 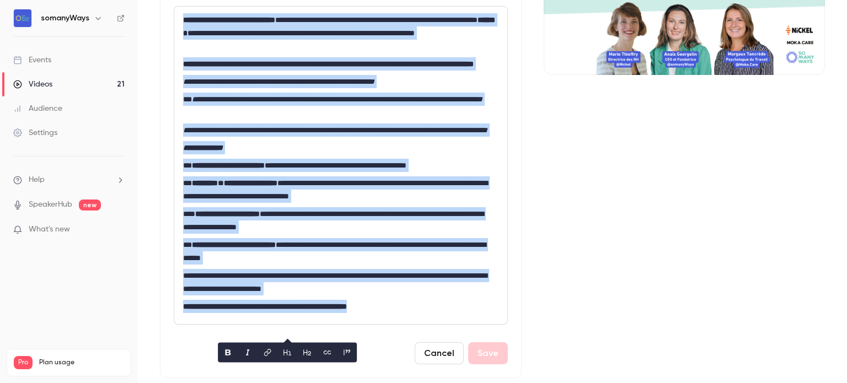 I want to click on span: Plan usage, so click(x=82, y=363).